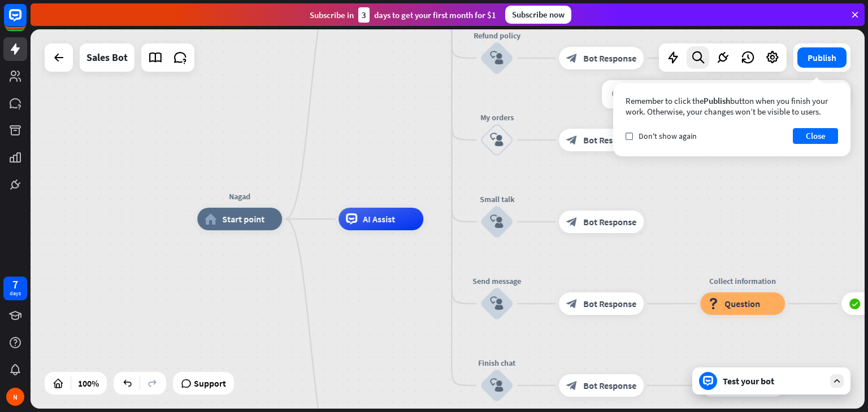  What do you see at coordinates (243, 219) in the screenshot?
I see `span: Start point` at bounding box center [243, 219].